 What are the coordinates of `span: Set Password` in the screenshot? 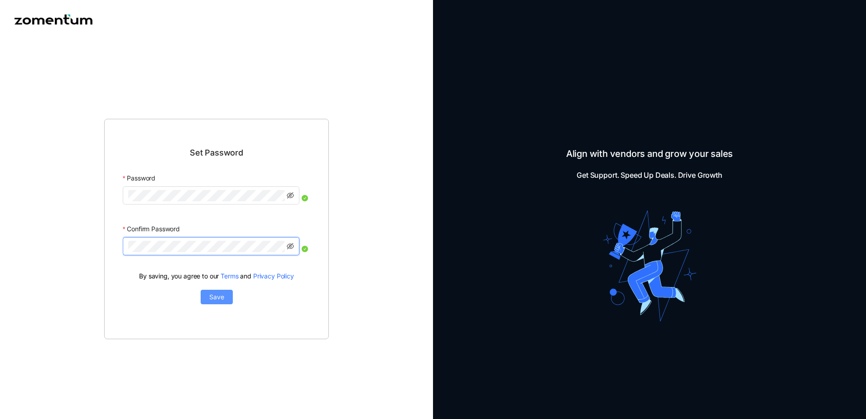 It's located at (217, 153).